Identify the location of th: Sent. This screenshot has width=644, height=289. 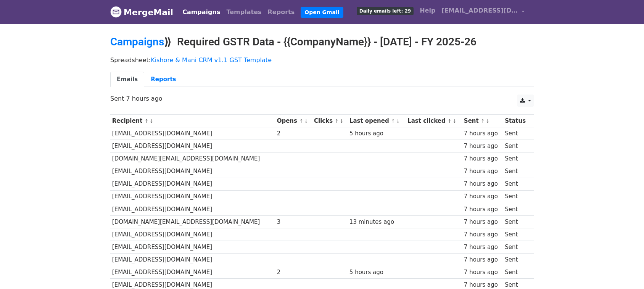
(483, 121).